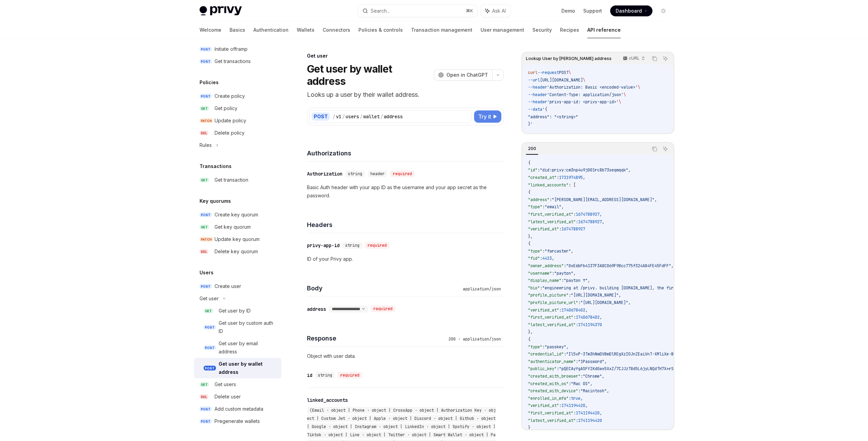 The height and width of the screenshot is (441, 868). Describe the element at coordinates (538, 87) in the screenshot. I see `span: --header` at that location.